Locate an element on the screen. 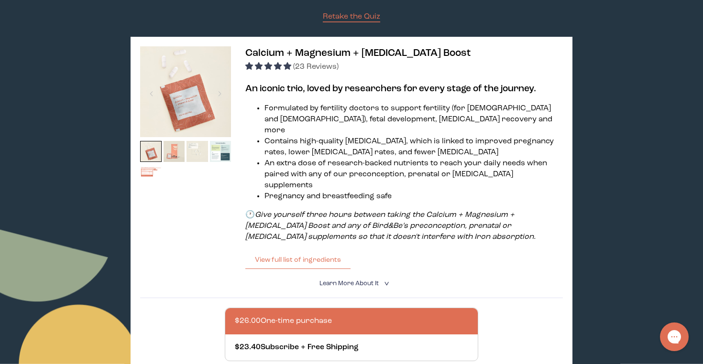 The width and height of the screenshot is (703, 364). span: Pregnancy and breastfeeding safe is located at coordinates (328, 197).